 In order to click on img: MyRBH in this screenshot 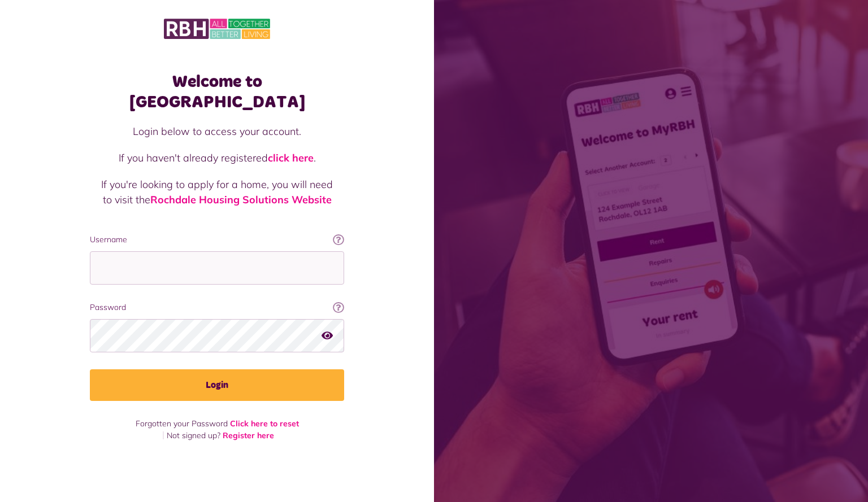, I will do `click(217, 29)`.